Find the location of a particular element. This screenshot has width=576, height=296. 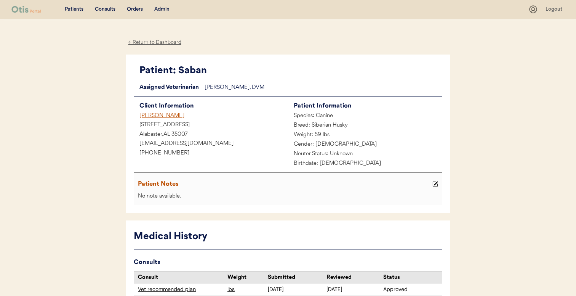

div: Reviewed is located at coordinates (354, 277).